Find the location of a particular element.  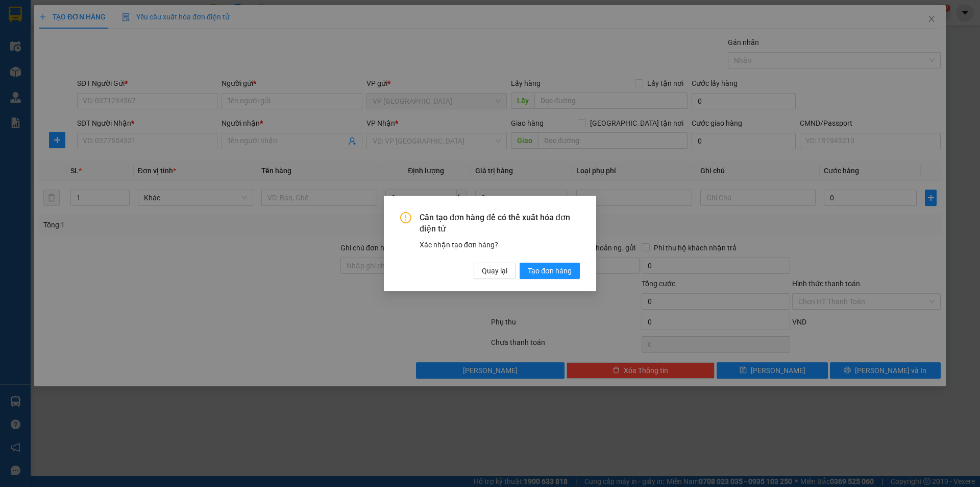

div: Xác nhận tạo đơn hàng? is located at coordinates (499, 245).